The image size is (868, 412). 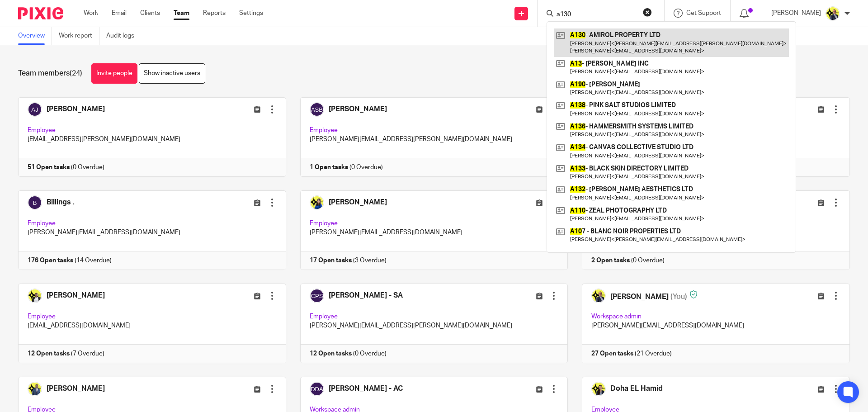 What do you see at coordinates (35, 36) in the screenshot?
I see `a: Overview` at bounding box center [35, 36].